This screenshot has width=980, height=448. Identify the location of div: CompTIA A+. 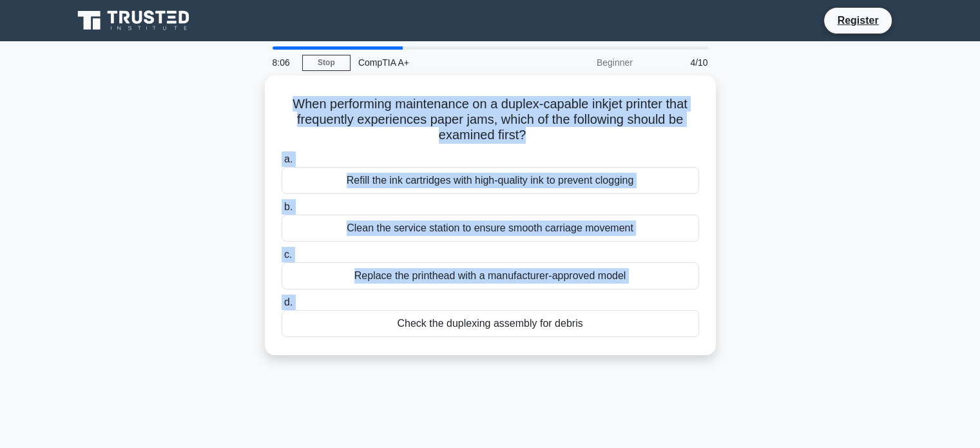
(439, 62).